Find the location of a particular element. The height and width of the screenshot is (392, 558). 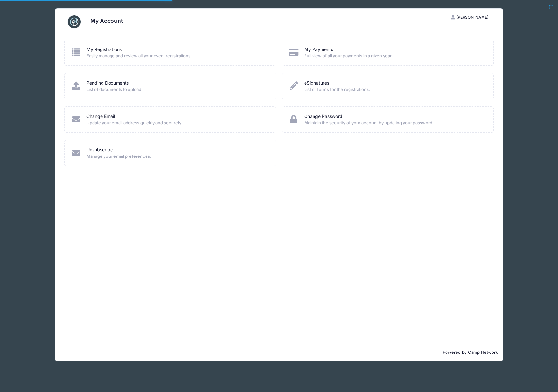

a: Change Password is located at coordinates (323, 116).